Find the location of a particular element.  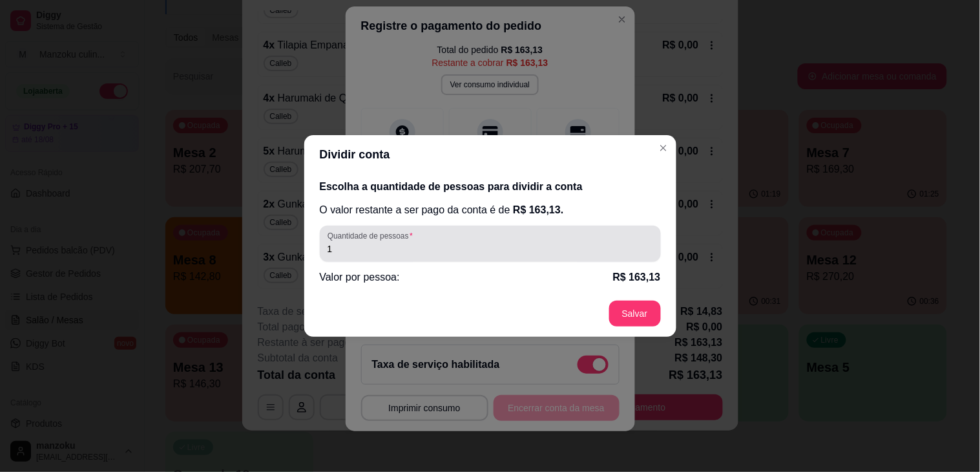

span: R$ 163,13 . is located at coordinates (538, 210).